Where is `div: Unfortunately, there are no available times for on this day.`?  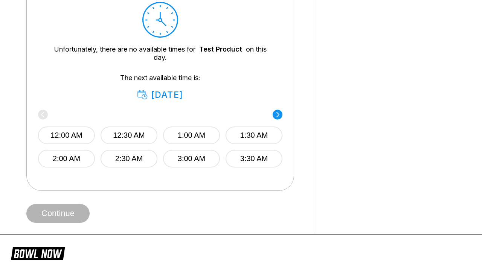
div: Unfortunately, there are no available times for on this day. is located at coordinates (160, 53).